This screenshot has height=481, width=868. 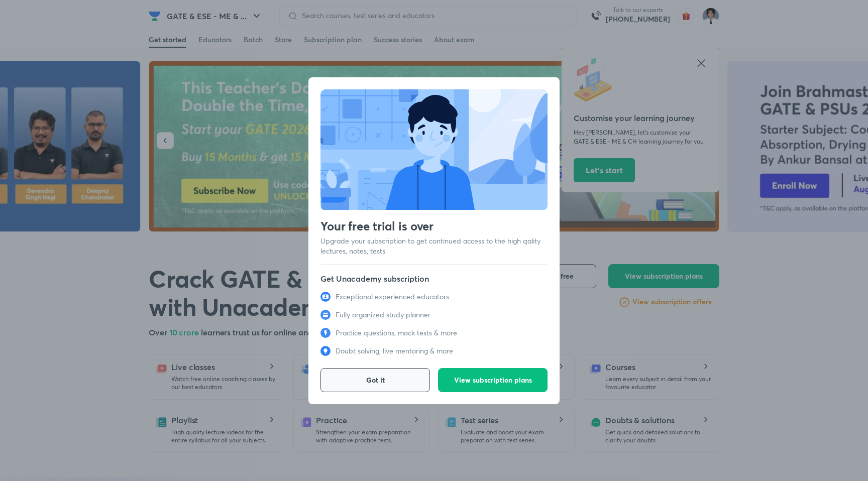 I want to click on span: View subscription plans, so click(x=493, y=380).